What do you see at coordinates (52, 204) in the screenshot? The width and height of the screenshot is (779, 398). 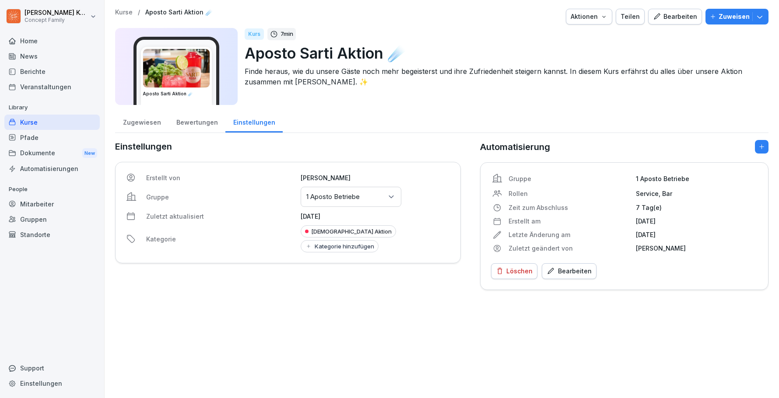 I see `a: Mitarbeiter` at bounding box center [52, 204].